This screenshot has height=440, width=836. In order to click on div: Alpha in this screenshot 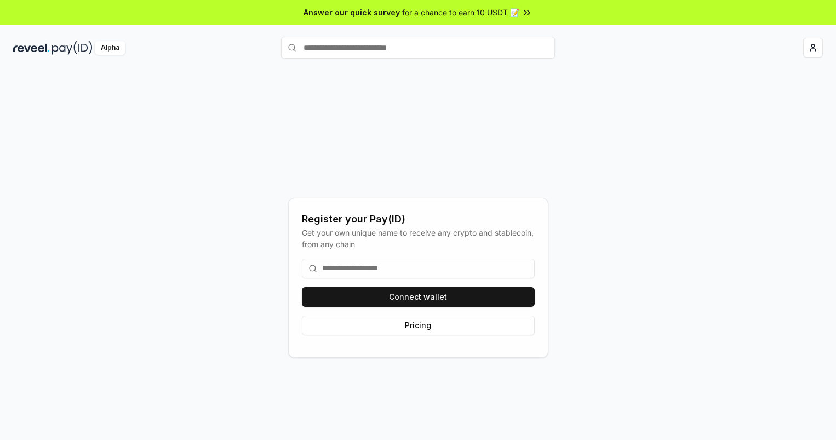, I will do `click(110, 48)`.